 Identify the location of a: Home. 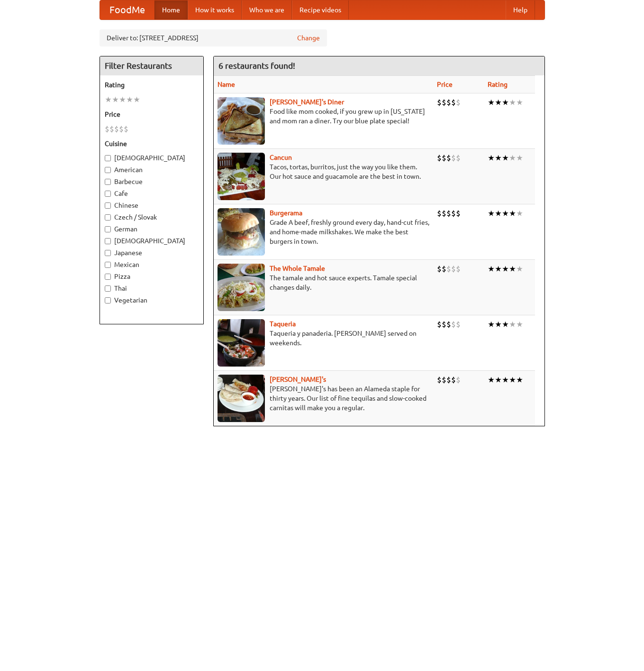
(171, 10).